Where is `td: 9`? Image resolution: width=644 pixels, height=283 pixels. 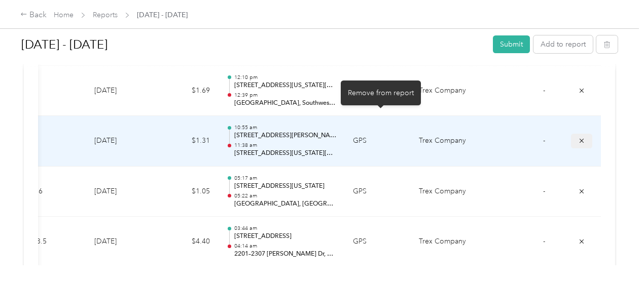 td: 9 is located at coordinates (55, 91).